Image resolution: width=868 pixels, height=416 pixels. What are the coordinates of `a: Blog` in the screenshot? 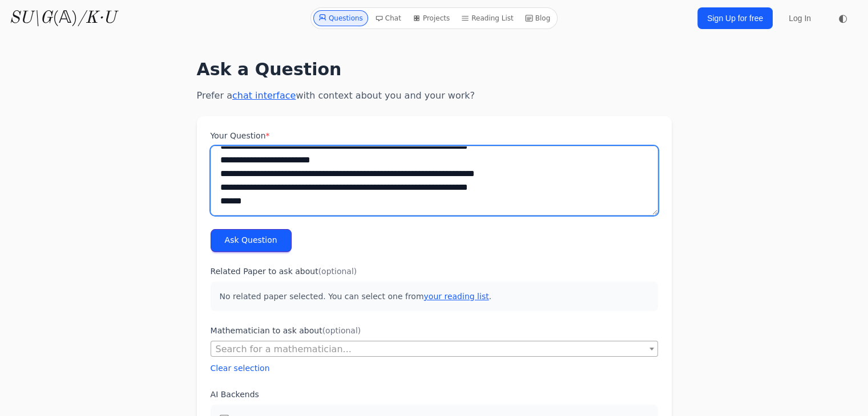 It's located at (538, 18).